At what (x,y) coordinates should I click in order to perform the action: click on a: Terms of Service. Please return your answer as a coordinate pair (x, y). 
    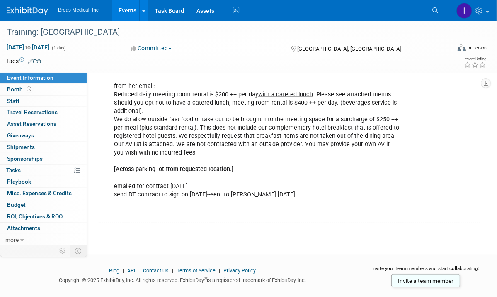
    Looking at the image, I should click on (196, 270).